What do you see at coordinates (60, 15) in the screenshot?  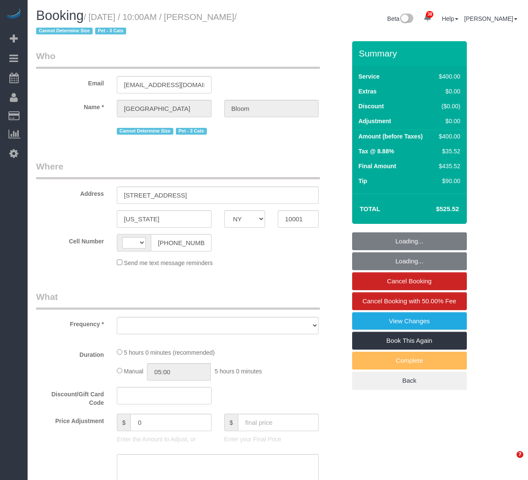 I see `span: Booking` at bounding box center [60, 15].